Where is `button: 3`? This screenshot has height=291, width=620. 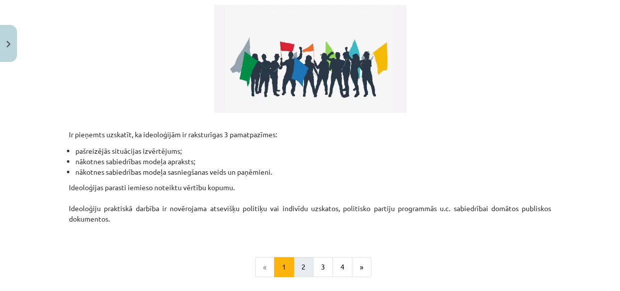 button: 3 is located at coordinates (323, 267).